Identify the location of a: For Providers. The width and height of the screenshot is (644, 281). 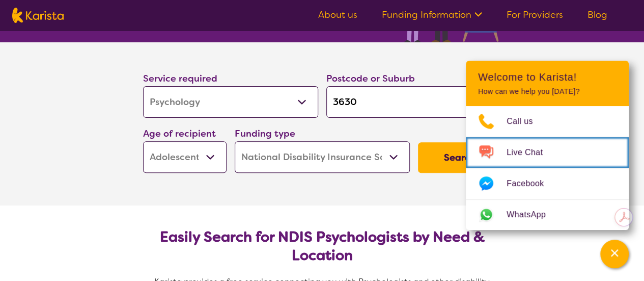
(535, 15).